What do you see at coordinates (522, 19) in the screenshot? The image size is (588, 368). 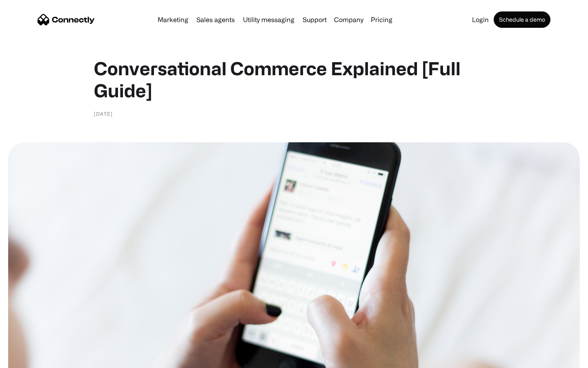 I see `a: Schedule a demo` at bounding box center [522, 19].